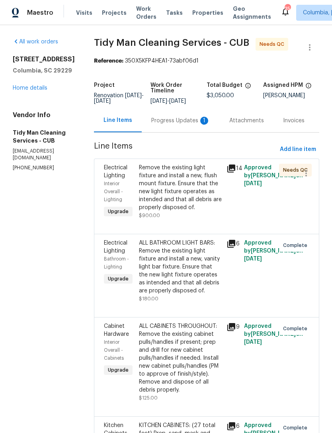 The width and height of the screenshot is (332, 433). I want to click on span: Visits, so click(84, 13).